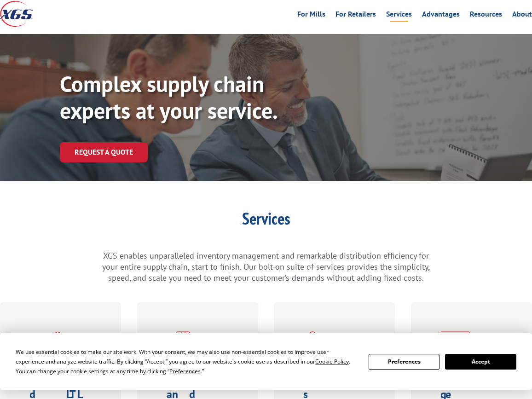 This screenshot has height=399, width=532. Describe the element at coordinates (311, 16) in the screenshot. I see `a: For Mills` at that location.